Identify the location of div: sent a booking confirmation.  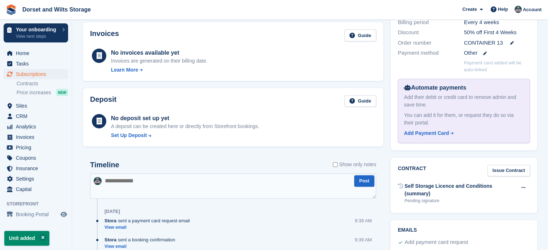
(142, 240).